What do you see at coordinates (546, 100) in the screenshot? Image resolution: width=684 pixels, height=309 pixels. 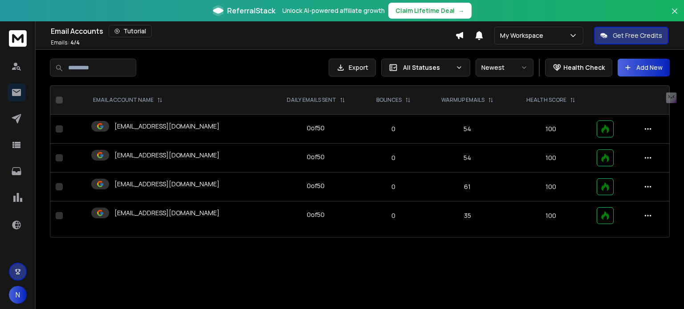 I see `p: HEALTH SCORE` at bounding box center [546, 100].